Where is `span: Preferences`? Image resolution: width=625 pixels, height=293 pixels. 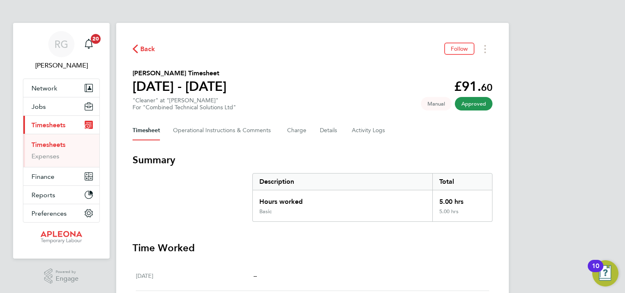 span: Preferences is located at coordinates (49, 213).